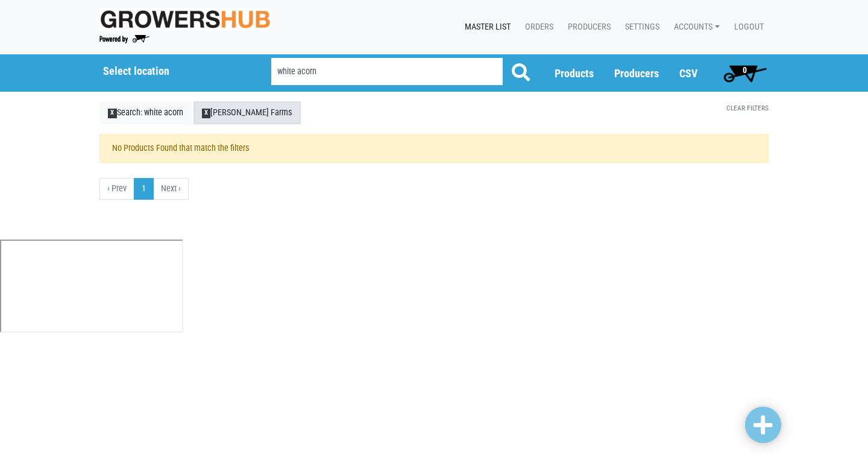 The image size is (868, 455). Describe the element at coordinates (124, 39) in the screenshot. I see `img: Powered by Big Wheelbarrow` at that location.